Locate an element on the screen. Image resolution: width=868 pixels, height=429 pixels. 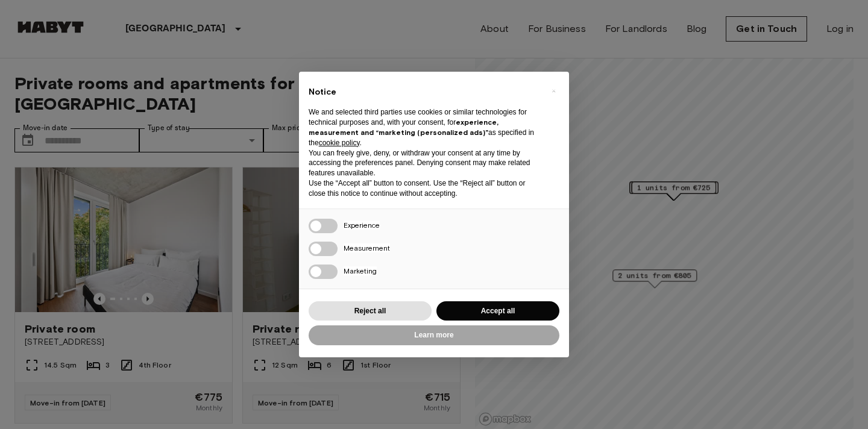
span: Marketing is located at coordinates (360, 271).